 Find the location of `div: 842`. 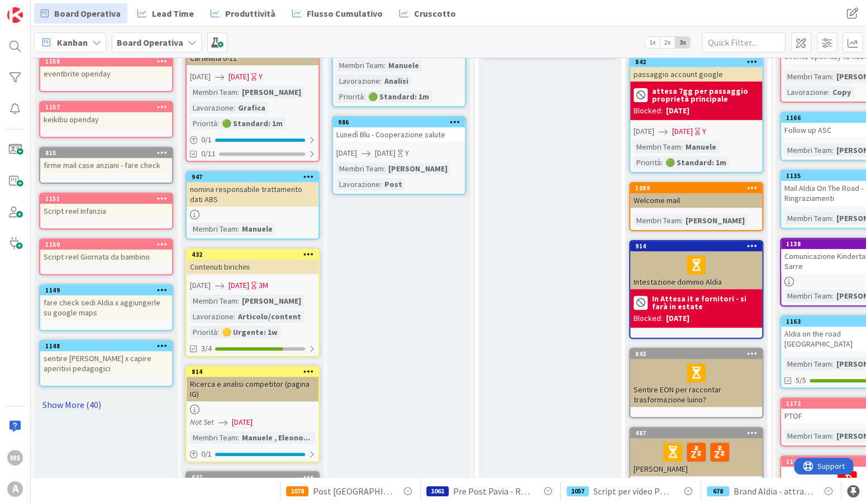

div: 842 is located at coordinates (698, 62).